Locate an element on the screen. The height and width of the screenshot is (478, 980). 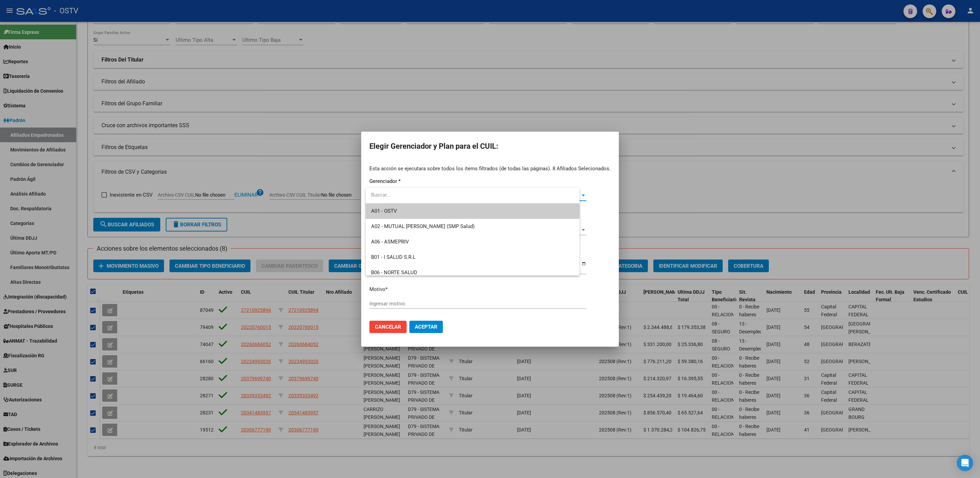
div: Open Intercom Messenger is located at coordinates (965, 463).